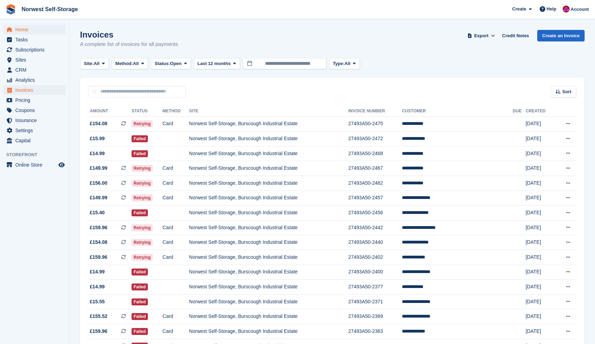 Image resolution: width=595 pixels, height=344 pixels. Describe the element at coordinates (99, 183) in the screenshot. I see `span: £156.00` at that location.